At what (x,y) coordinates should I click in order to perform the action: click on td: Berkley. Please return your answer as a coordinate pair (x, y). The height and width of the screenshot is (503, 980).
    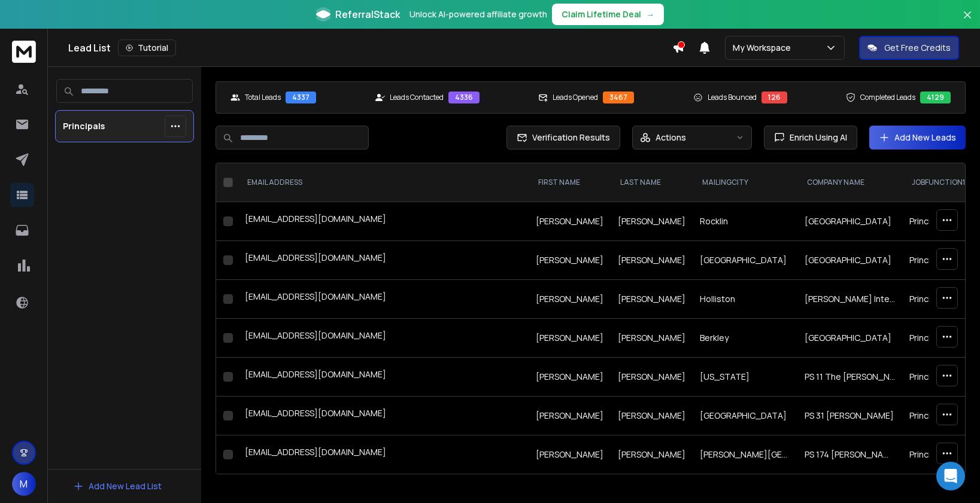
    Looking at the image, I should click on (745, 338).